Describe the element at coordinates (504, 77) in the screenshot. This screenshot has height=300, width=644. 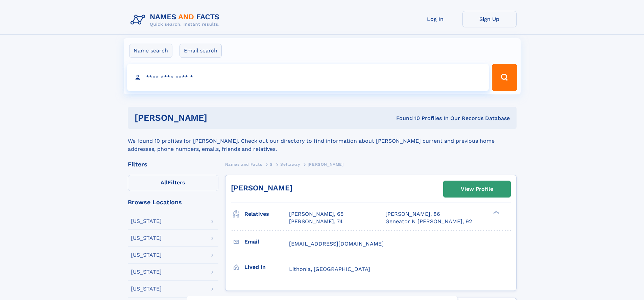
I see `button: Search Button` at that location.